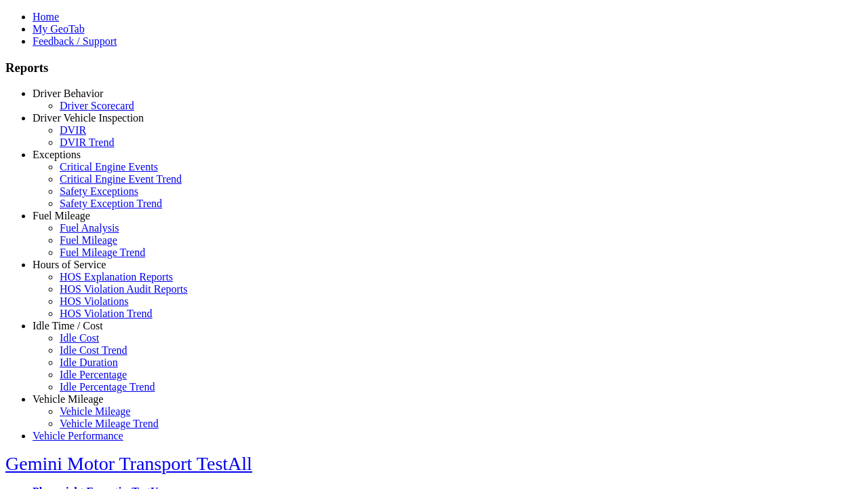 This screenshot has height=489, width=868. I want to click on a: DVIR Trend, so click(87, 142).